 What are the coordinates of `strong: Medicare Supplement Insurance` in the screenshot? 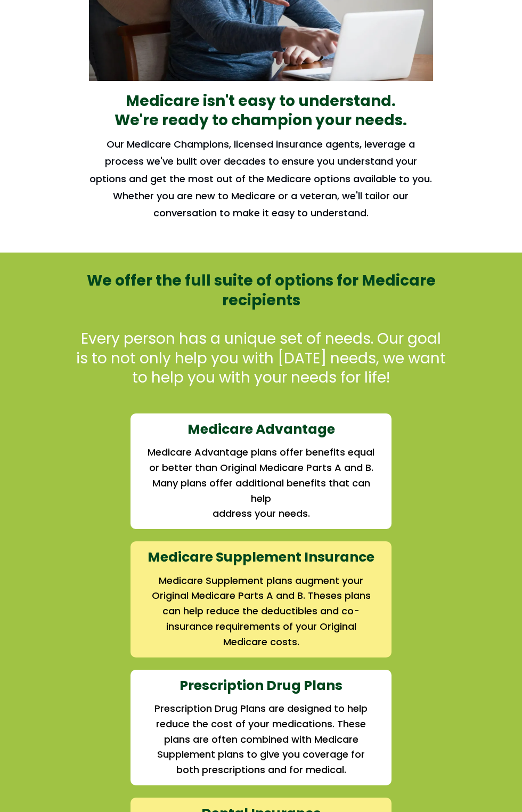 It's located at (261, 556).